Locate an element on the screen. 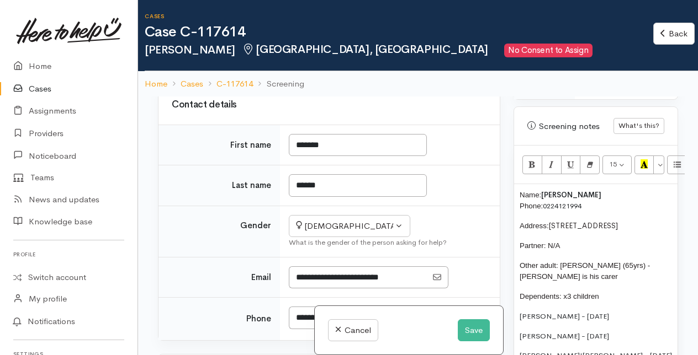 The width and height of the screenshot is (698, 355). label: Gender is located at coordinates (256, 226).